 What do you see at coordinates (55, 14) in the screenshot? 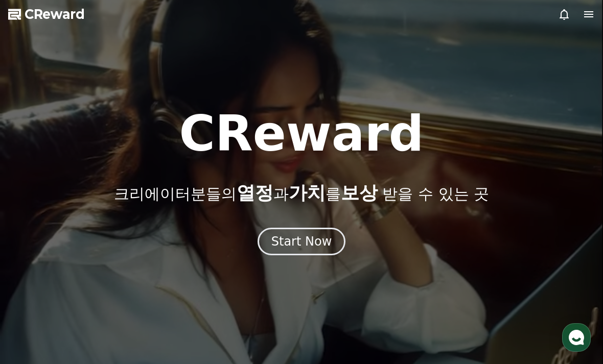
I see `span: CReward` at bounding box center [55, 14].